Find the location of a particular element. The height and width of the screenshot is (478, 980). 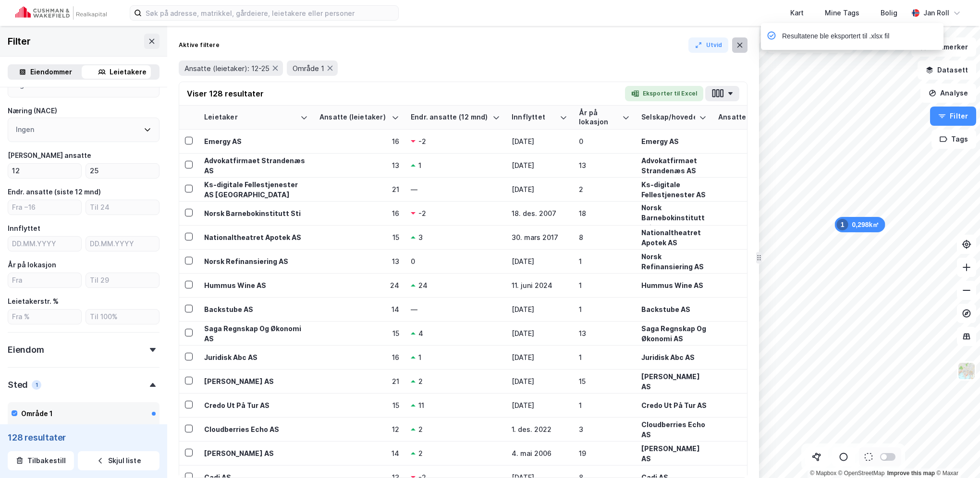

input: Til 25 is located at coordinates (122, 171).